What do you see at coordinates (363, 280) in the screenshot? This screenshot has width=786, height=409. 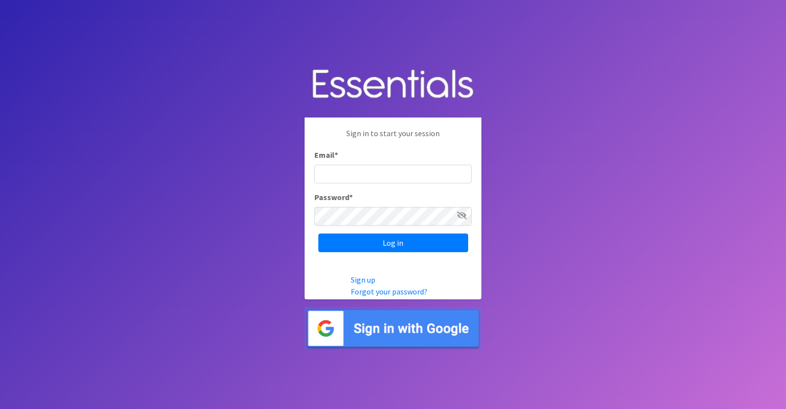 I see `a: Sign up` at bounding box center [363, 280].